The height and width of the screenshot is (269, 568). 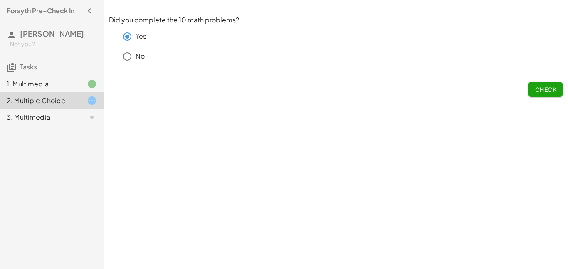 I want to click on p: Did you complete the 10 math problems?, so click(x=336, y=20).